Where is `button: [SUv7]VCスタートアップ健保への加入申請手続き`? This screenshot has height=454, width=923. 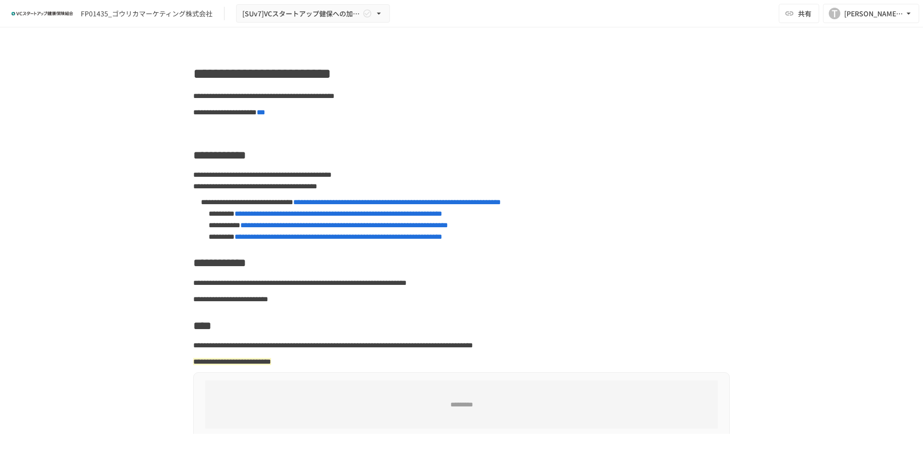 button: [SUv7]VCスタートアップ健保への加入申請手続き is located at coordinates (313, 13).